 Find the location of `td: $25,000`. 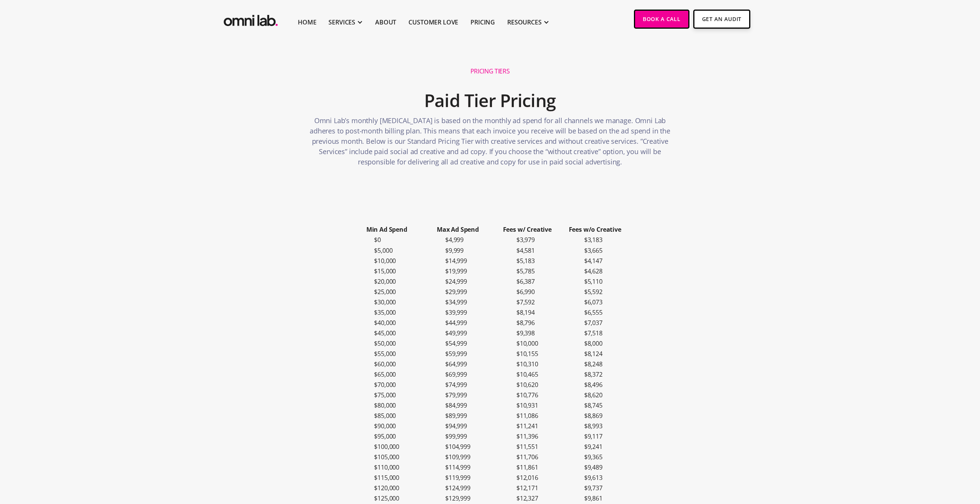

td: $25,000 is located at coordinates (387, 292).